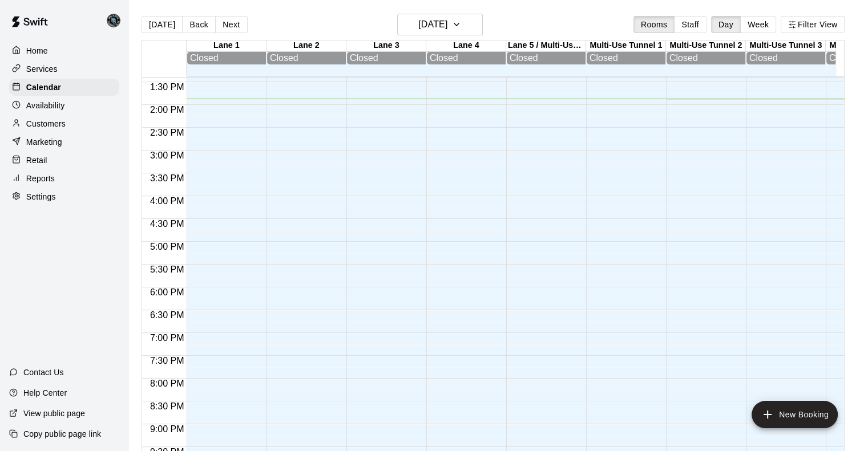  I want to click on button: Week, so click(758, 24).